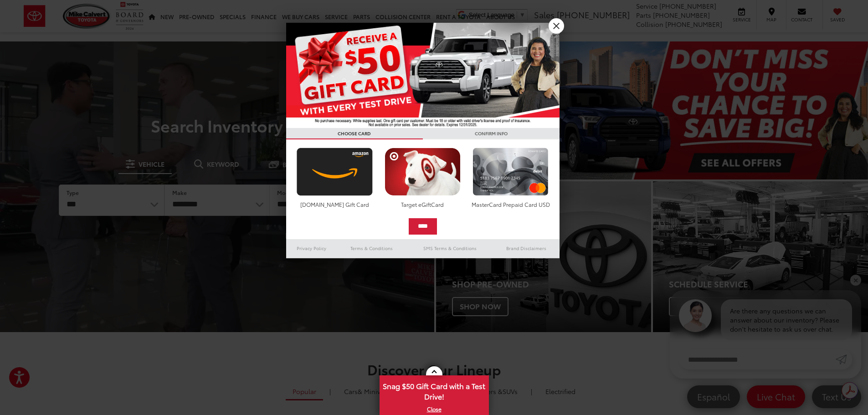 The height and width of the screenshot is (415, 868). I want to click on a: Privacy Policy, so click(312, 248).